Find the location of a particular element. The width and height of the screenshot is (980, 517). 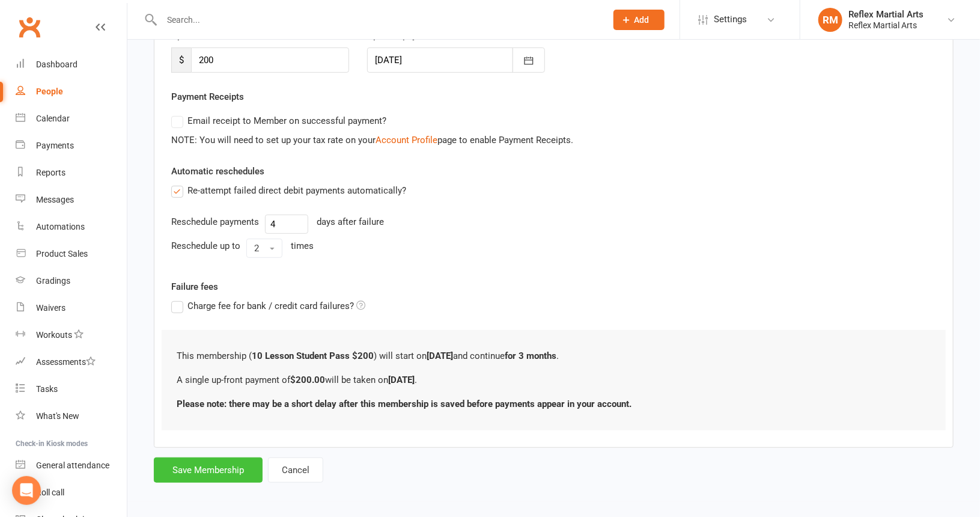

a: Waivers is located at coordinates (71, 308).